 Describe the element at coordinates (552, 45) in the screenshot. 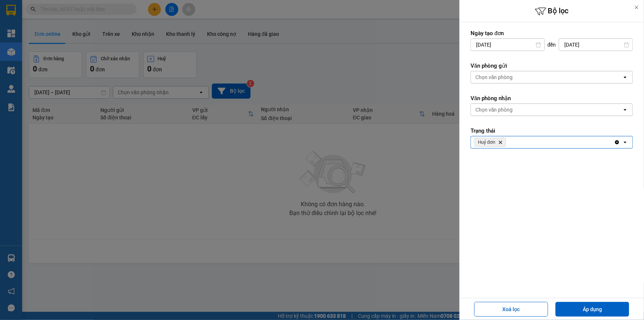

I see `span: đến` at that location.